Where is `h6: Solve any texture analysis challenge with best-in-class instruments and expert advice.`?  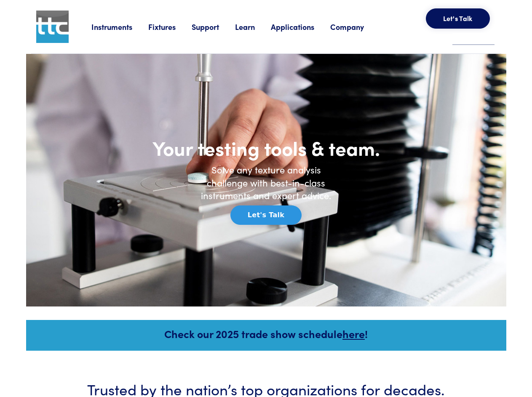 h6: Solve any texture analysis challenge with best-in-class instruments and expert advice. is located at coordinates (266, 183).